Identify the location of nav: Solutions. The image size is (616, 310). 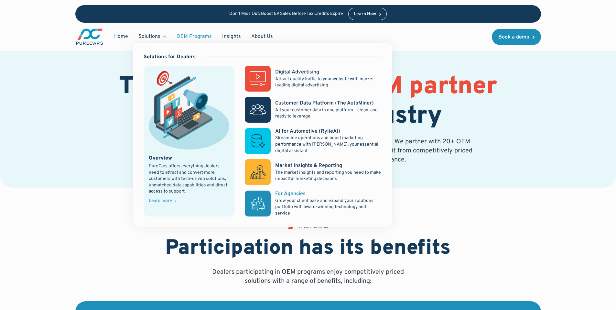
(263, 135).